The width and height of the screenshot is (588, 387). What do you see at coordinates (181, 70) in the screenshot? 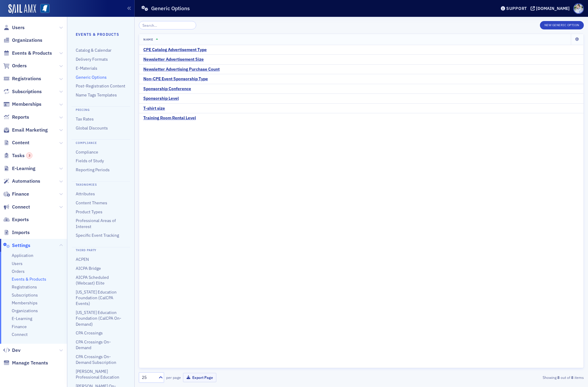
I see `a: Newsletter Advertising Purchase Count` at bounding box center [181, 70].